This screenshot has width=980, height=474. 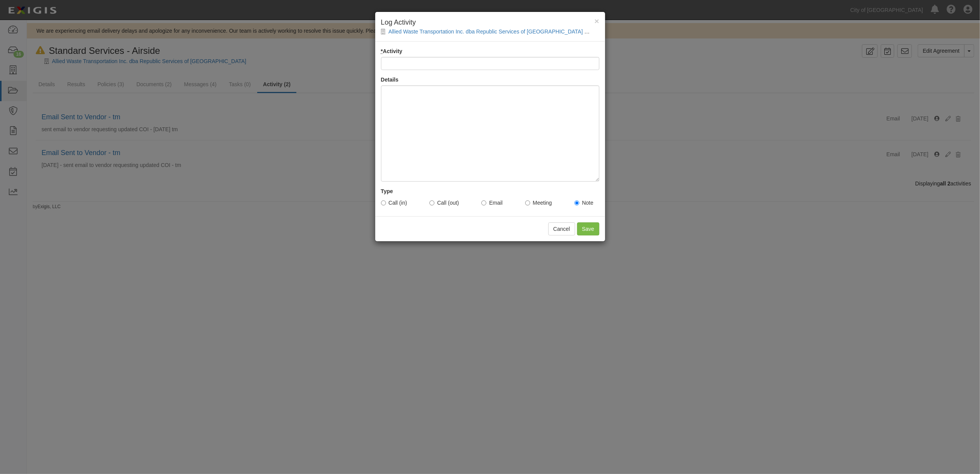 I want to click on input: Email, so click(x=484, y=203).